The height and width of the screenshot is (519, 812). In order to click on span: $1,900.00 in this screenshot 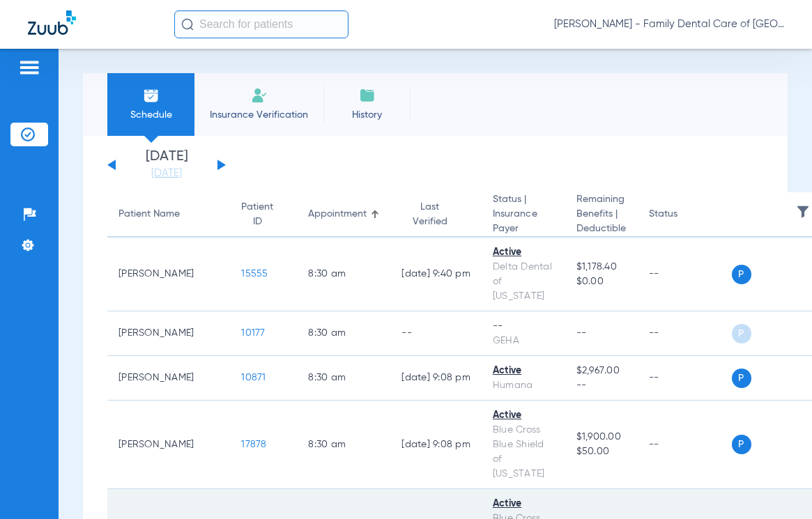, I will do `click(601, 437)`.